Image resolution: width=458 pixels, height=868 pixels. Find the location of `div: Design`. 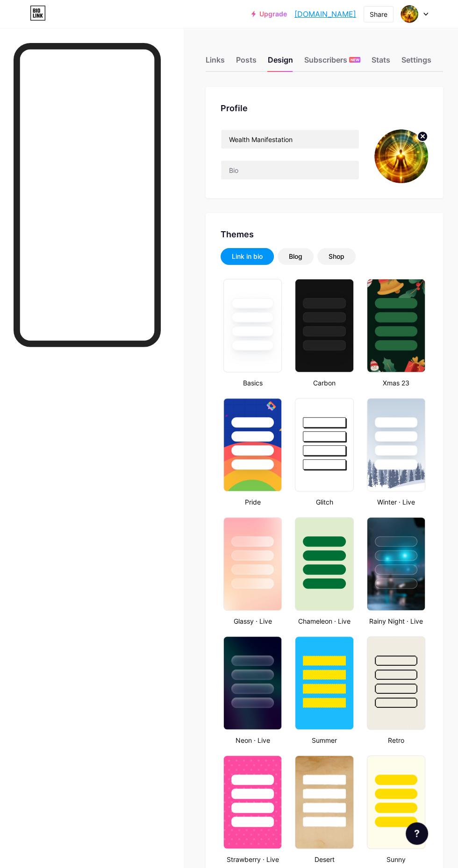

div: Design is located at coordinates (280, 62).